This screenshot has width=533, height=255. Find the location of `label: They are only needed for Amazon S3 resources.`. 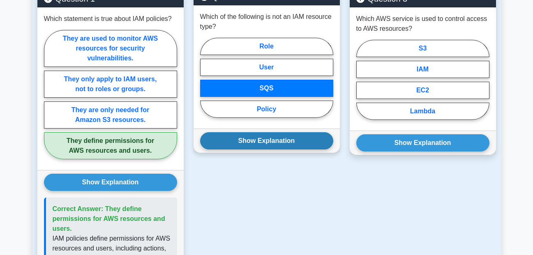

label: They are only needed for Amazon S3 resources. is located at coordinates (111, 115).